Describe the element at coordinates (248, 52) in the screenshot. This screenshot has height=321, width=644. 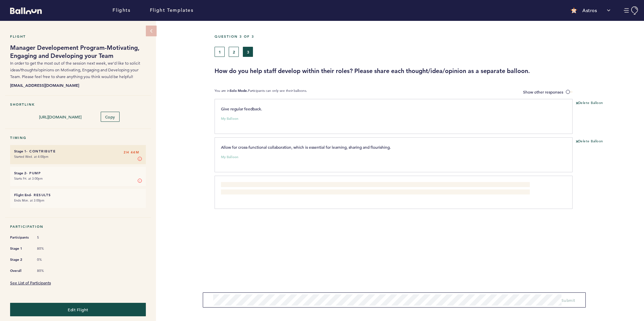
I see `button: 3` at that location.